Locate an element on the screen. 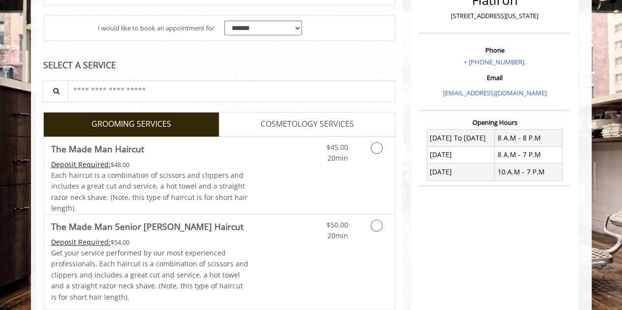 This screenshot has height=310, width=622. h3: Phone is located at coordinates (494, 50).